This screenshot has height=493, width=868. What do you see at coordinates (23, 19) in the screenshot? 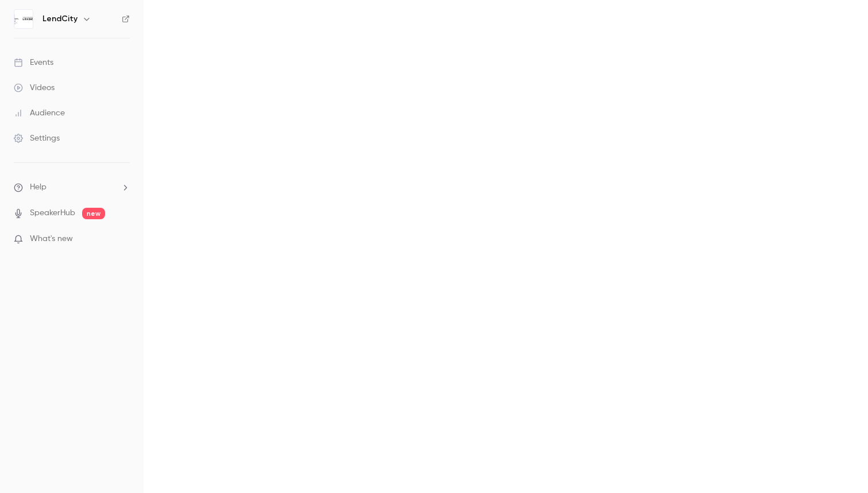
I see `img: LendCity` at bounding box center [23, 19].